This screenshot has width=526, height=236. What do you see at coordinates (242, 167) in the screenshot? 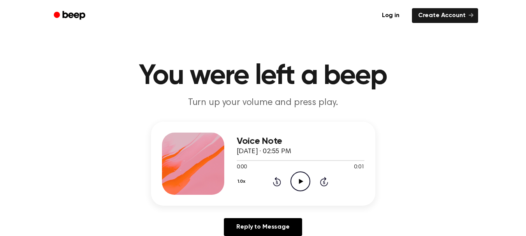
I see `span: 0:00` at bounding box center [242, 167].